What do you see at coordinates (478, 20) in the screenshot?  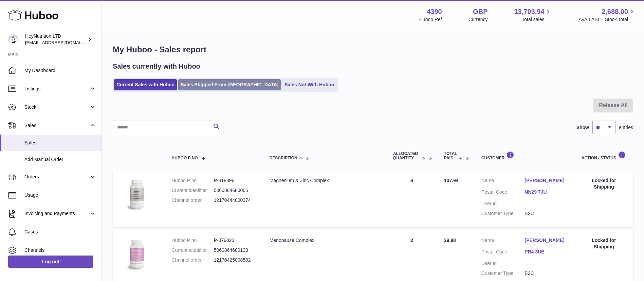 I see `div: Currency` at bounding box center [478, 20].